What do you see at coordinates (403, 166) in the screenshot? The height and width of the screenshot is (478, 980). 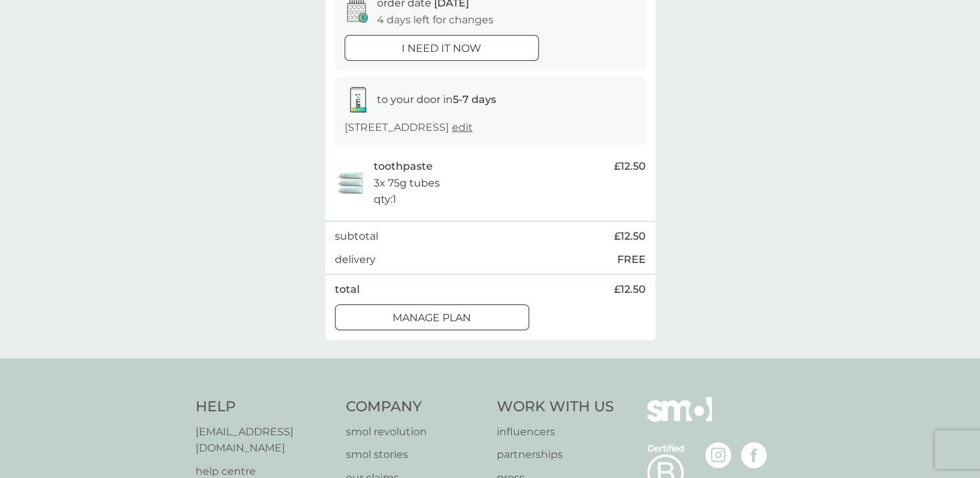 I see `p: toothpaste` at bounding box center [403, 166].